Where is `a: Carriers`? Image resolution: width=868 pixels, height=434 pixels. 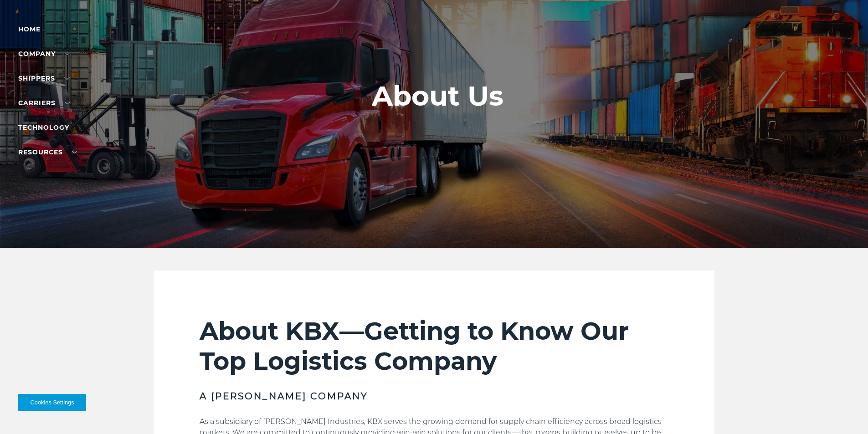 a: Carriers is located at coordinates (44, 103).